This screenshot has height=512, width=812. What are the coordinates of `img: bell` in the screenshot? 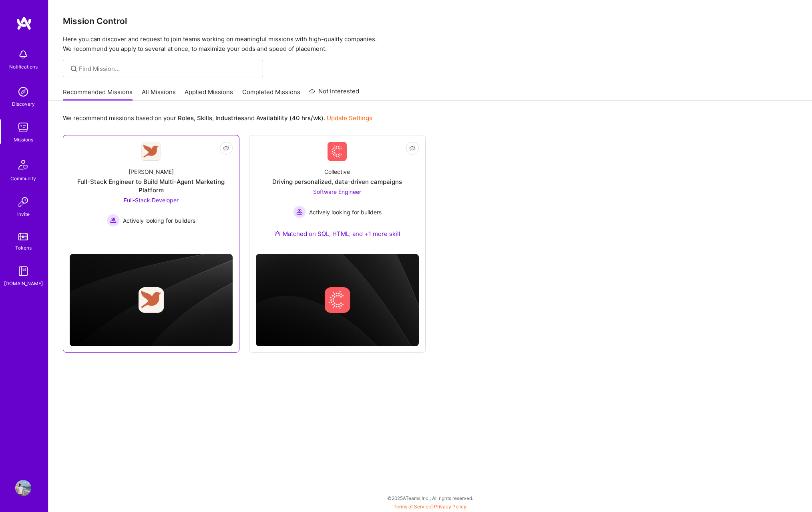 It's located at (23, 54).